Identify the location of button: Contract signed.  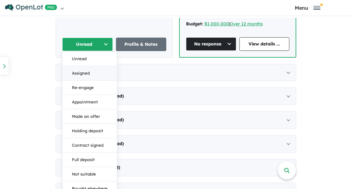
(90, 145).